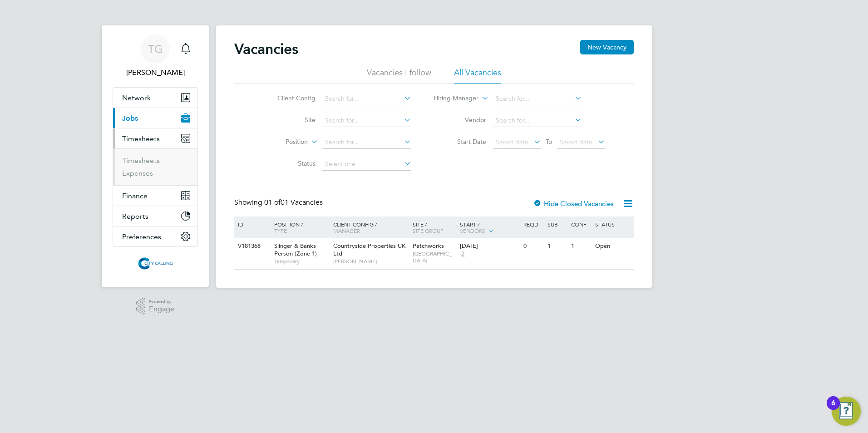 This screenshot has height=433, width=868. I want to click on button: Preferences, so click(155, 236).